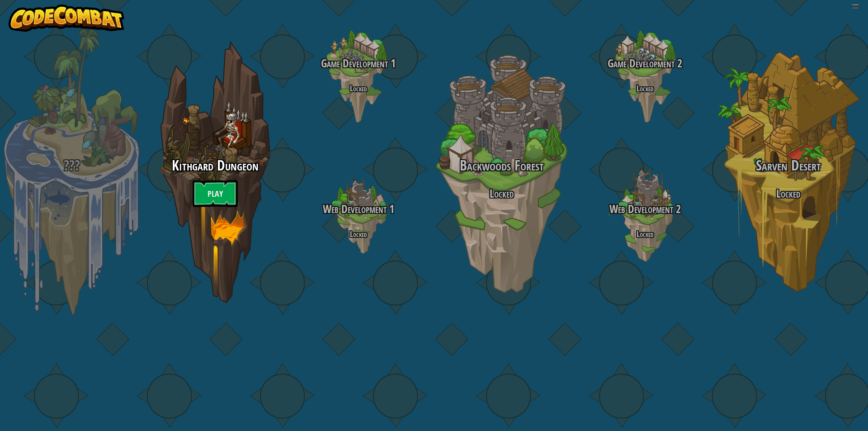 Image resolution: width=868 pixels, height=431 pixels. I want to click on span: Web Development 1, so click(358, 209).